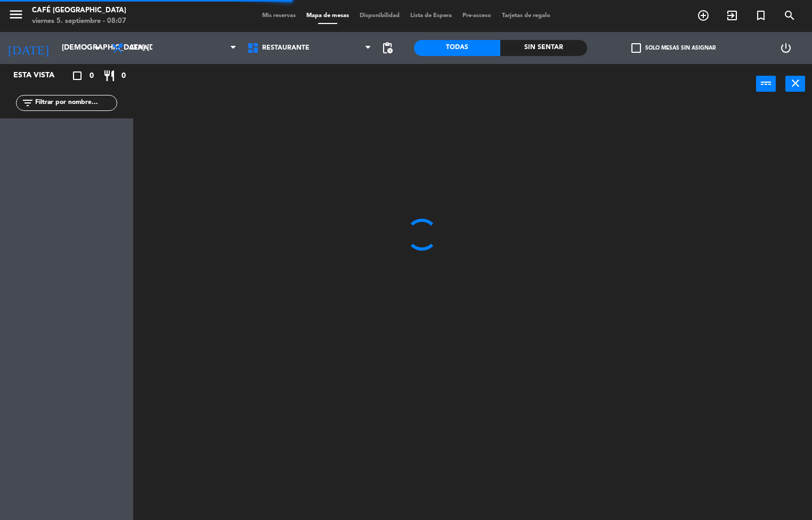 The height and width of the screenshot is (520, 812). Describe the element at coordinates (796, 83) in the screenshot. I see `i: close` at that location.